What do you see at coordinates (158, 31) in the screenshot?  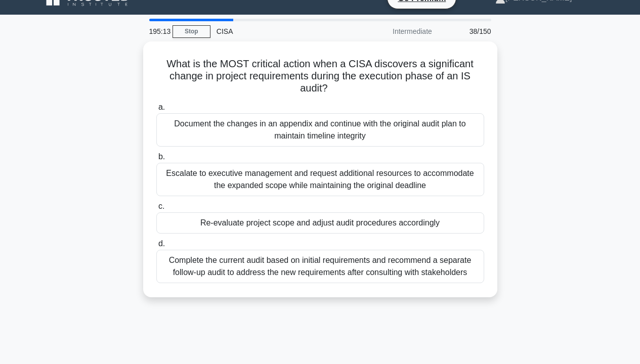 I see `div: 195:13` at bounding box center [158, 31].